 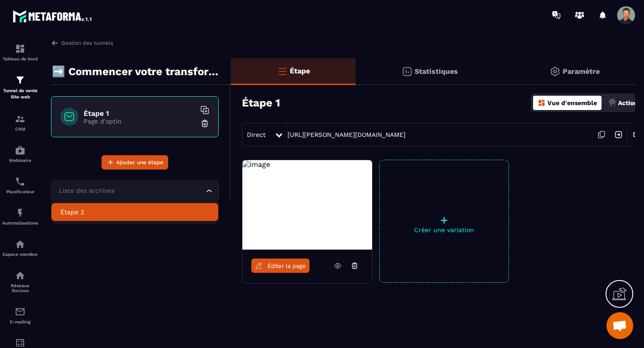 What do you see at coordinates (140, 121) in the screenshot?
I see `p: Page d'optin` at bounding box center [140, 121].